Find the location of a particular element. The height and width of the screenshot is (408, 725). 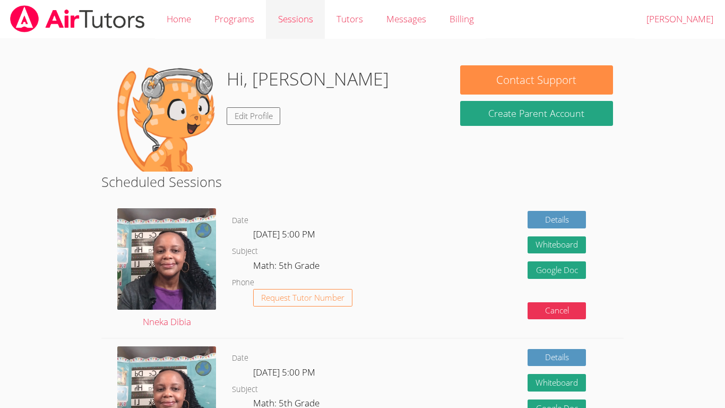

a: Nneka Dibia is located at coordinates (167, 268).